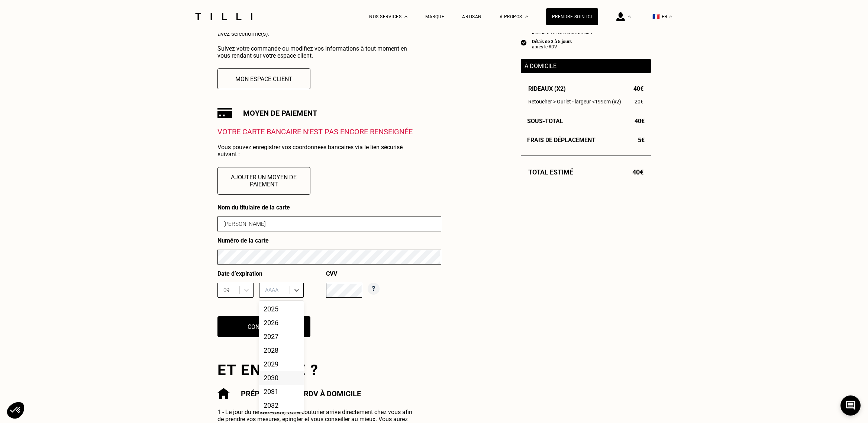 The height and width of the screenshot is (423, 868). I want to click on input: Prénom Nom, so click(329, 224).